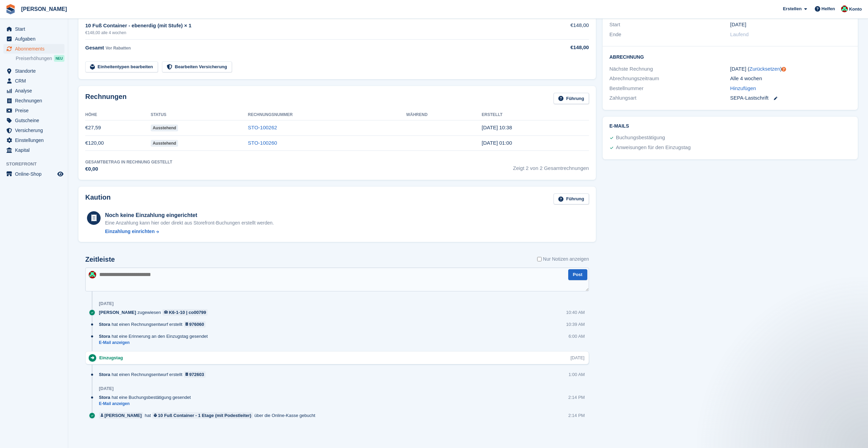  I want to click on div: 10 Fuß Container - ebenerdig (mit Stufe) × 1, so click(309, 26).